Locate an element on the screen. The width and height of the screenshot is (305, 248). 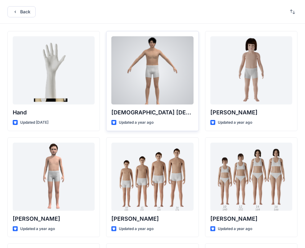
a: Brandon is located at coordinates (152, 177).